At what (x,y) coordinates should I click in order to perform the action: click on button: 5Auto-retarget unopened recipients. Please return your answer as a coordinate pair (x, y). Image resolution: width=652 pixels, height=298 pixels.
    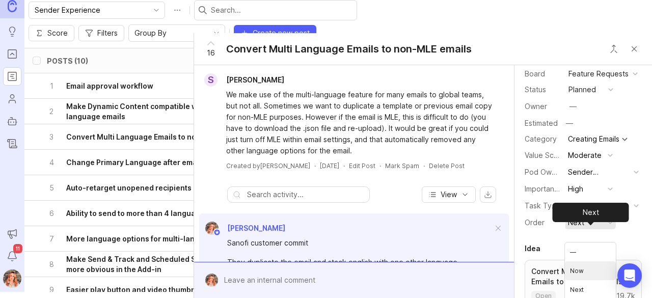
    Looking at the image, I should click on (148, 188).